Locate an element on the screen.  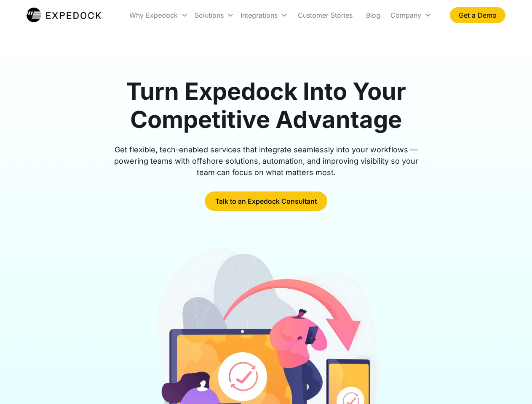
a: Customer Stories is located at coordinates (325, 15).